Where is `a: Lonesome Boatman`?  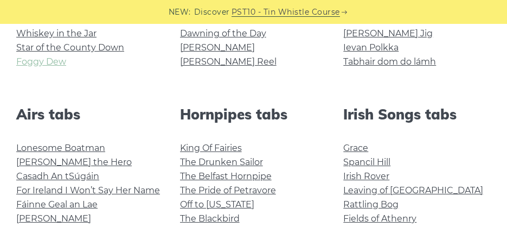
a: Lonesome Boatman is located at coordinates (61, 147).